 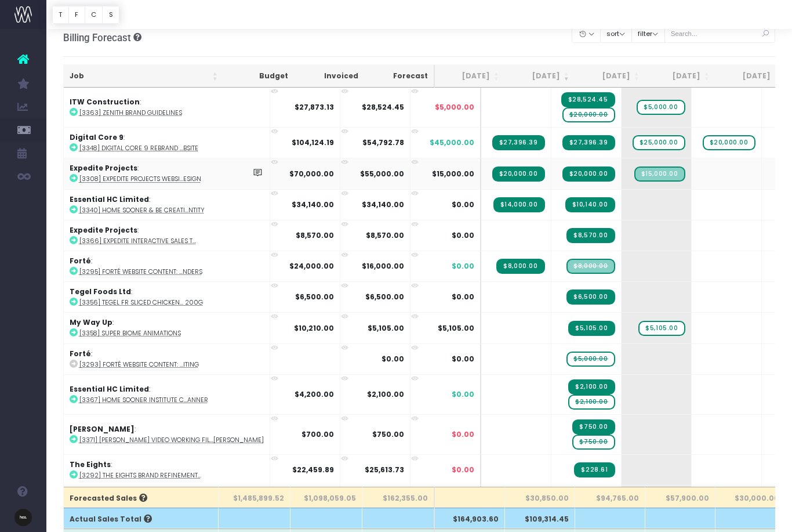 What do you see at coordinates (94, 15) in the screenshot?
I see `button: C` at bounding box center [94, 15].